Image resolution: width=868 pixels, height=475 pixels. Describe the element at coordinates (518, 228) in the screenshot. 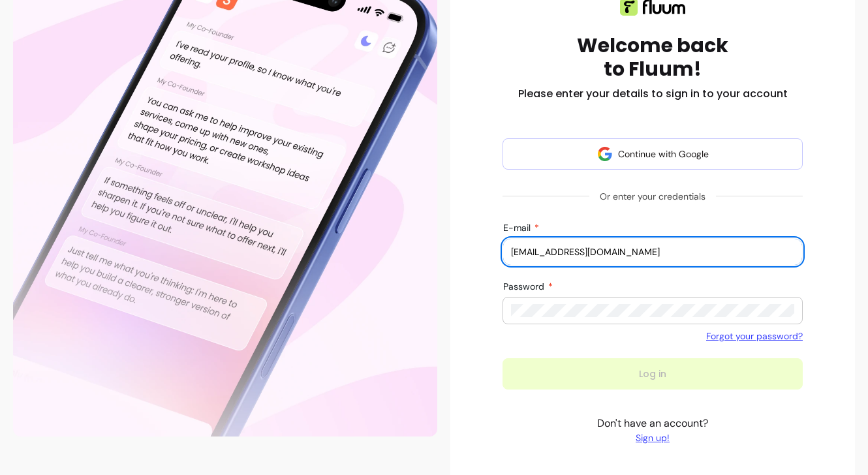

I see `span: E-mail` at that location.